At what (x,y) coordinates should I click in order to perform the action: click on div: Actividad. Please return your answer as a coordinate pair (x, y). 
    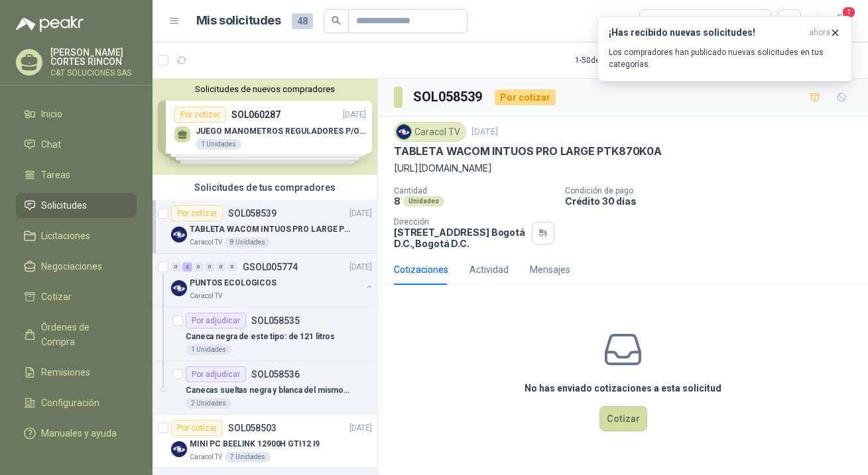
    Looking at the image, I should click on (489, 270).